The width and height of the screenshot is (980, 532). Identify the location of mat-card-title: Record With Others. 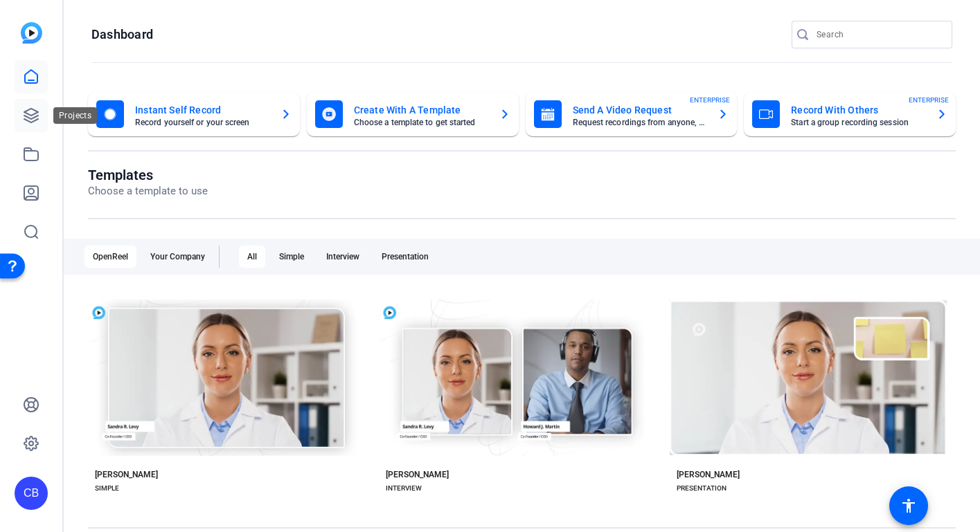
(858, 110).